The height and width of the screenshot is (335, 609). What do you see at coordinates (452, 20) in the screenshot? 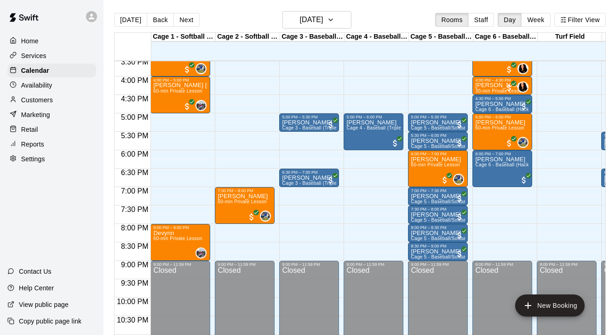
I see `button: Rooms` at bounding box center [452, 20].